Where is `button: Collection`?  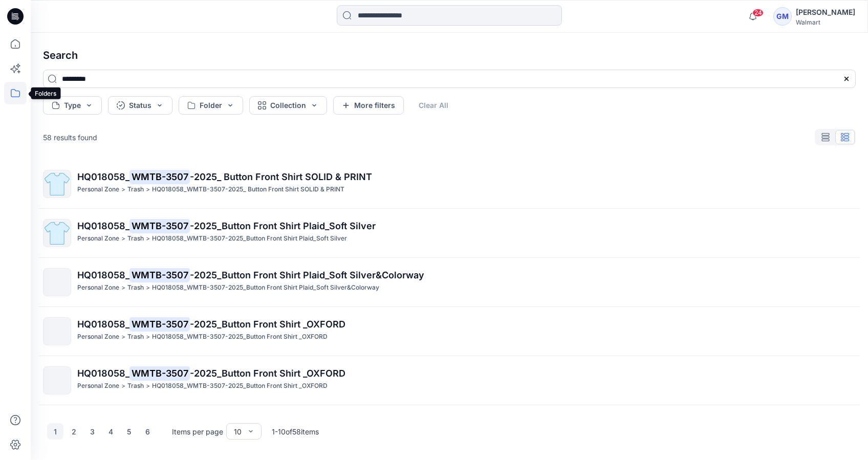
button: Collection is located at coordinates (288, 105).